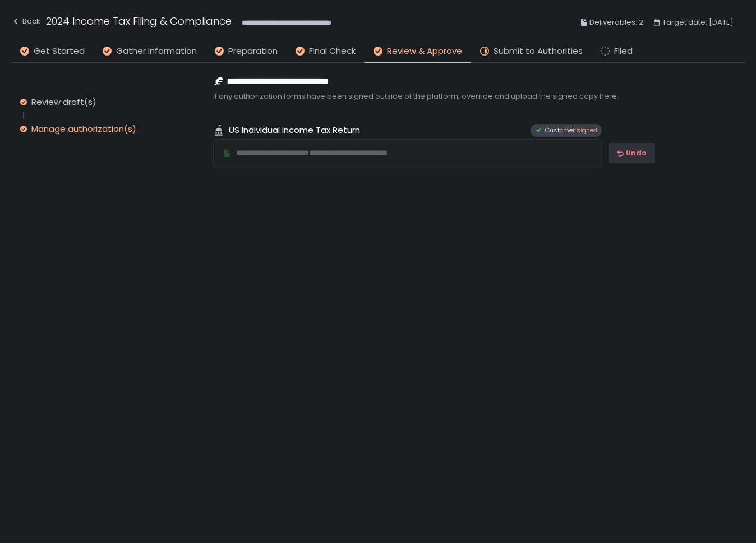  Describe the element at coordinates (64, 102) in the screenshot. I see `div: Review draft(s)` at that location.